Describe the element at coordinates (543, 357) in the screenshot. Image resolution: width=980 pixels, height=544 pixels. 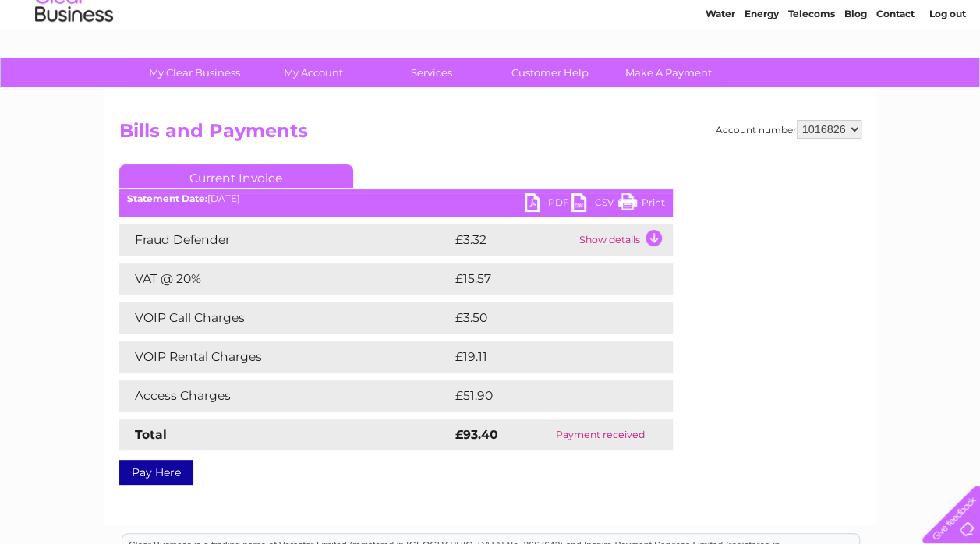
I see `td: £19.11` at that location.